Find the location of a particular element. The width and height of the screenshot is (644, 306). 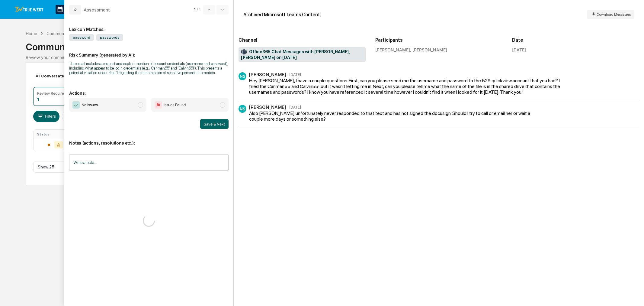

img: logo is located at coordinates (29, 9).